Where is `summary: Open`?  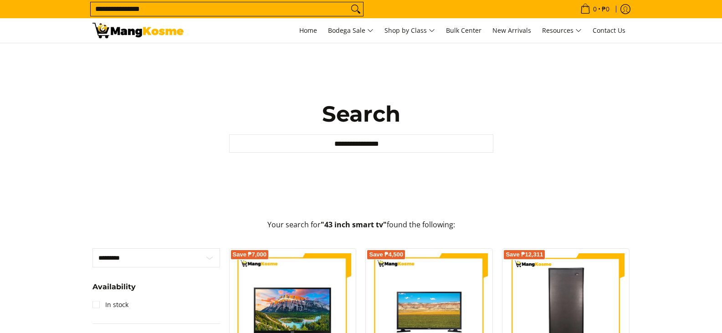 summary: Open is located at coordinates (114, 290).